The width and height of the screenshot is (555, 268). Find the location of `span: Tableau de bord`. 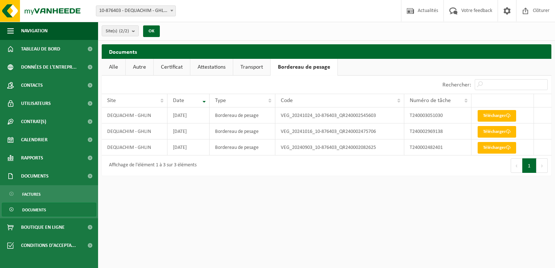

span: Tableau de bord is located at coordinates (41, 49).